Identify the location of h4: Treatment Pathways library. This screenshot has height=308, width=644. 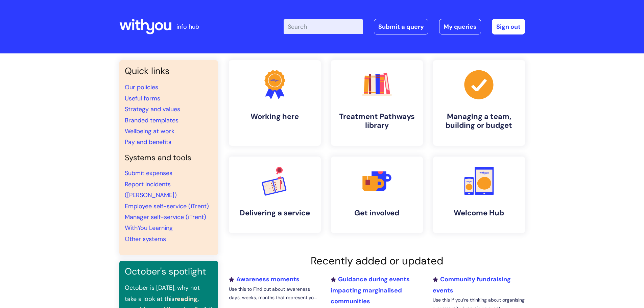
(377, 121).